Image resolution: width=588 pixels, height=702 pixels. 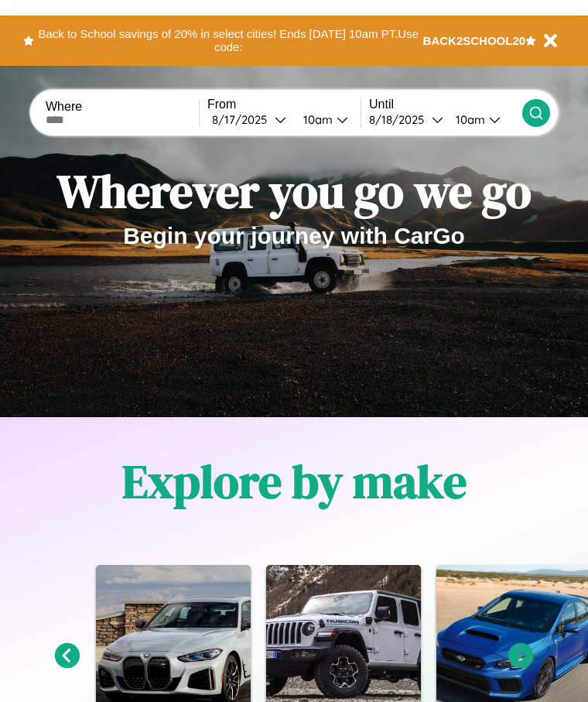 I want to click on label: From, so click(x=284, y=104).